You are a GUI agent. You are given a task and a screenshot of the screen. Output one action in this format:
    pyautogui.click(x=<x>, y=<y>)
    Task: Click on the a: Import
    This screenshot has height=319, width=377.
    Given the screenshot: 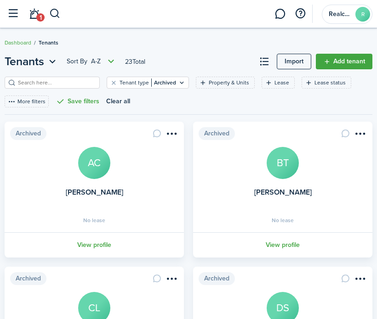 What is the action you would take?
    pyautogui.click(x=294, y=62)
    